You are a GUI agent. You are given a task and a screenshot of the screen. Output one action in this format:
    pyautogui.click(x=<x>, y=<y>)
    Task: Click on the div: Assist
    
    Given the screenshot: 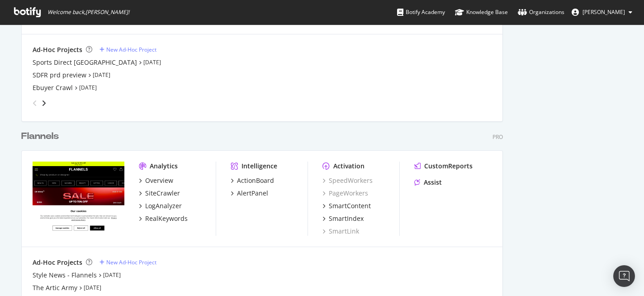 What is the action you would take?
    pyautogui.click(x=433, y=183)
    